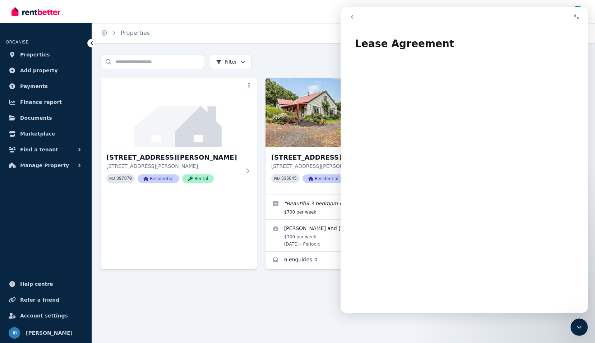  What do you see at coordinates (344, 260) in the screenshot?
I see `a: Enquiries for 12 Trewhella Drive, Newham` at bounding box center [344, 260].